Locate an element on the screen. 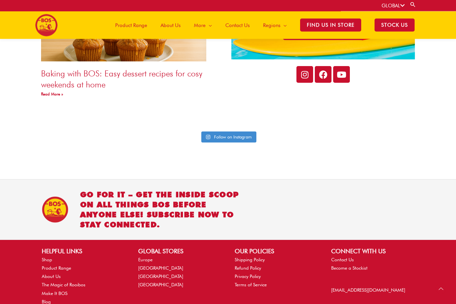 The image size is (456, 304). a: Regions is located at coordinates (275, 25).